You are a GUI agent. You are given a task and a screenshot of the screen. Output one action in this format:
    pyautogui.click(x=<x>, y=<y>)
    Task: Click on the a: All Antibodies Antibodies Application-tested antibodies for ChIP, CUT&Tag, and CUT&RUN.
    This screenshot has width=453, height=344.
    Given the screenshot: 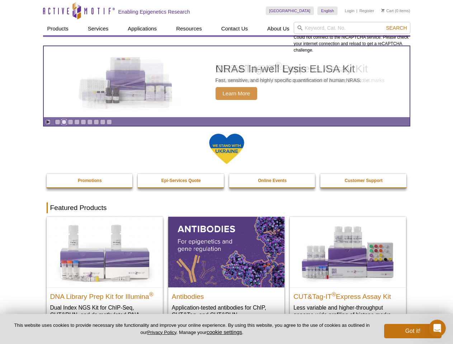 What is the action you would take?
    pyautogui.click(x=226, y=271)
    